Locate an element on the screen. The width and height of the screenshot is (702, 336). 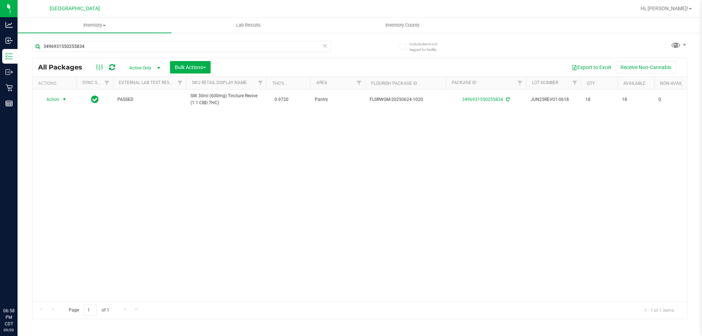
span: In Sync is located at coordinates (95, 99).